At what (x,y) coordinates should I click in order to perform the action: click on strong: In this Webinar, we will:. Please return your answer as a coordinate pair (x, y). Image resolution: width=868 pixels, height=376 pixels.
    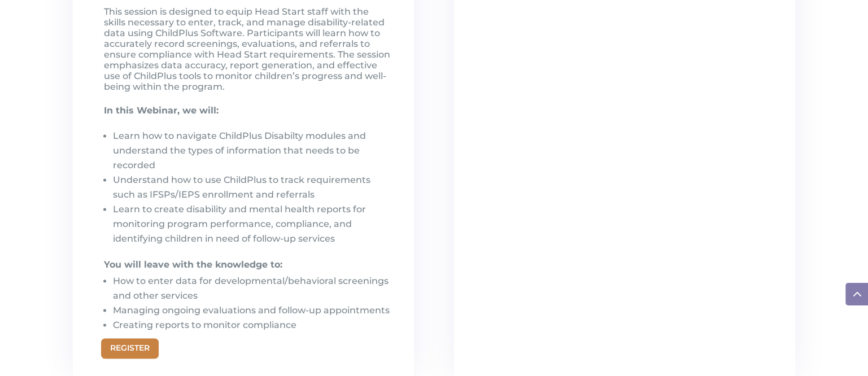
    Looking at the image, I should click on (161, 110).